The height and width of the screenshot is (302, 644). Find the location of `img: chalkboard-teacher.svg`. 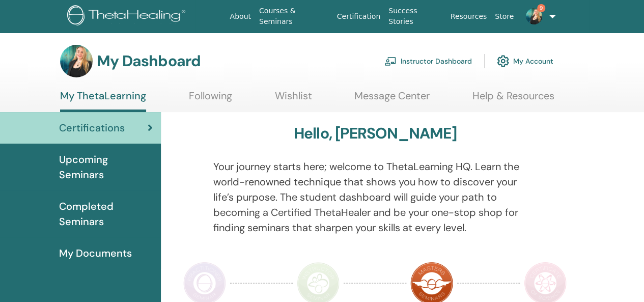

img: chalkboard-teacher.svg is located at coordinates (390, 61).